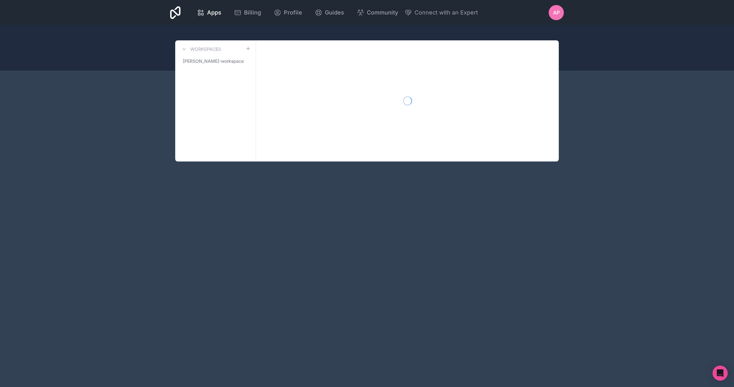  What do you see at coordinates (556, 13) in the screenshot?
I see `span: AP` at bounding box center [556, 13].